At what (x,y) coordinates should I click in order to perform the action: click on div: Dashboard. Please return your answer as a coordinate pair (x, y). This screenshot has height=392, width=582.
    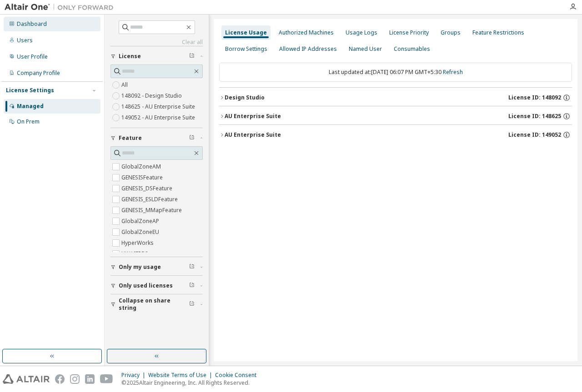
    Looking at the image, I should click on (32, 24).